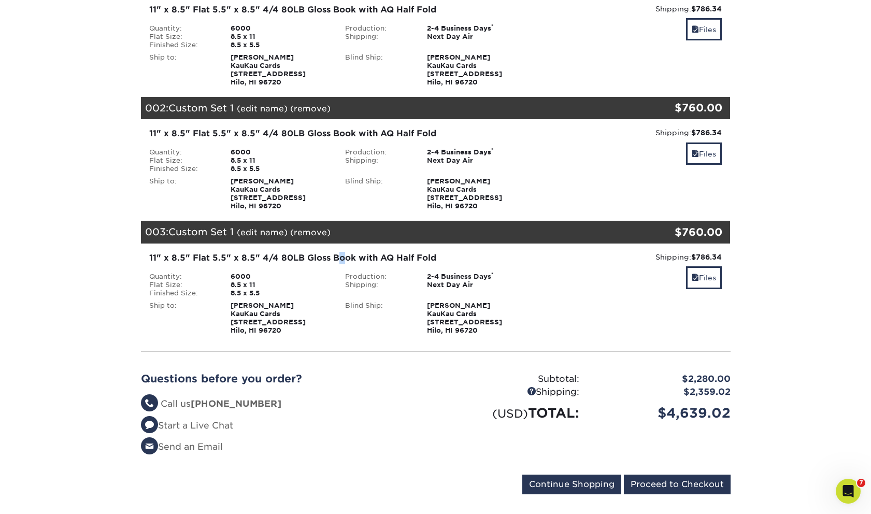 The image size is (871, 514). What do you see at coordinates (285, 404) in the screenshot?
I see `li: Call us` at bounding box center [285, 404].